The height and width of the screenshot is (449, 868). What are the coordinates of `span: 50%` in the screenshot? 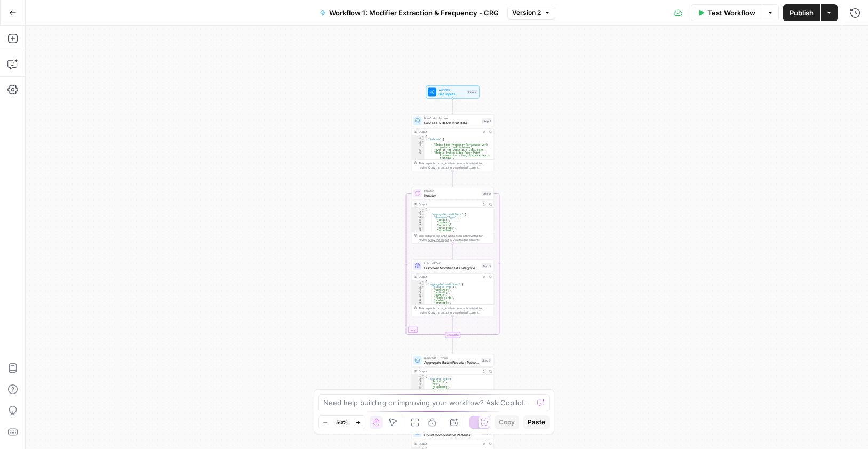 It's located at (342, 422).